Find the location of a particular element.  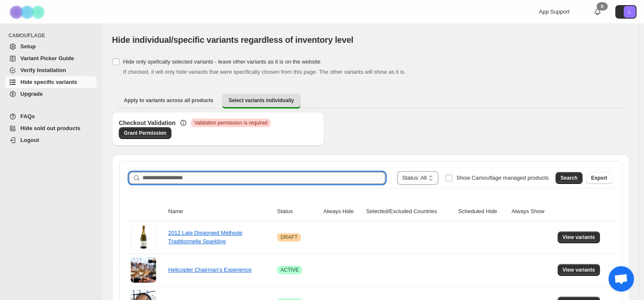

span: Hide specific variants is located at coordinates (49, 82).